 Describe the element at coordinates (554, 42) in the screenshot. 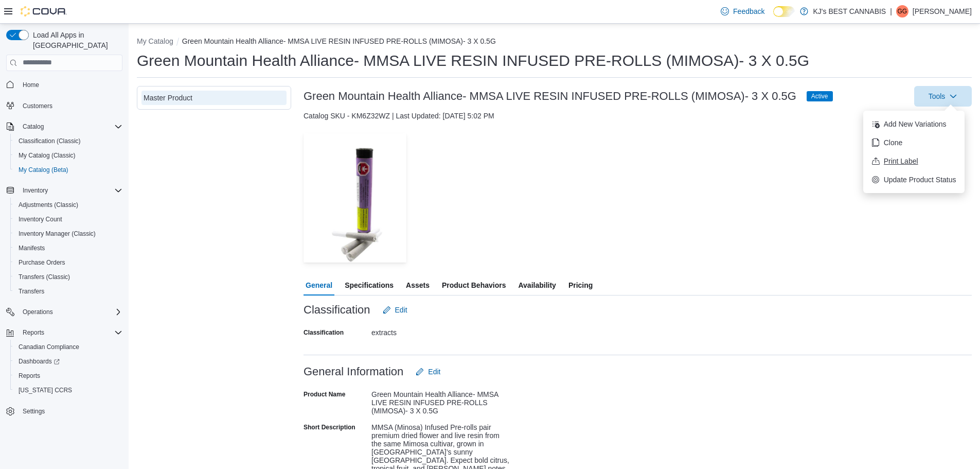

I see `nav: An example of EuiBreadcrumbs` at that location.